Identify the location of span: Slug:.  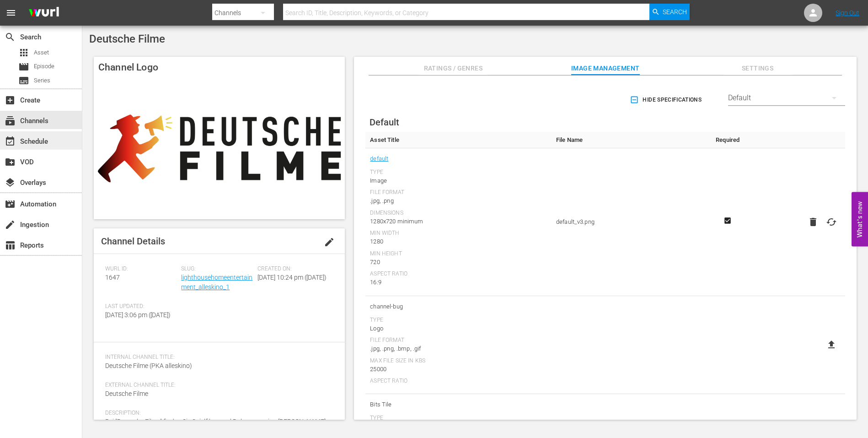
(217, 269).